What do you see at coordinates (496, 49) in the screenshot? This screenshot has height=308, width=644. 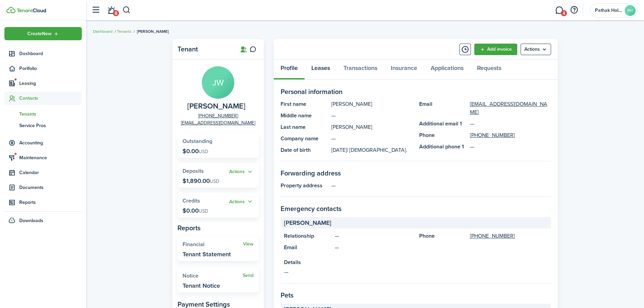 I see `a: Add invoice` at bounding box center [496, 49].